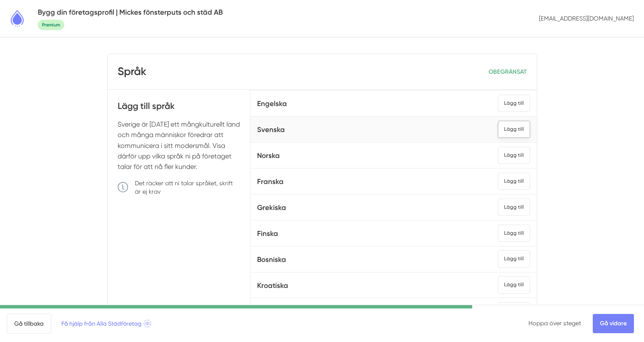 This screenshot has width=644, height=342. Describe the element at coordinates (51, 25) in the screenshot. I see `span: Premium` at that location.